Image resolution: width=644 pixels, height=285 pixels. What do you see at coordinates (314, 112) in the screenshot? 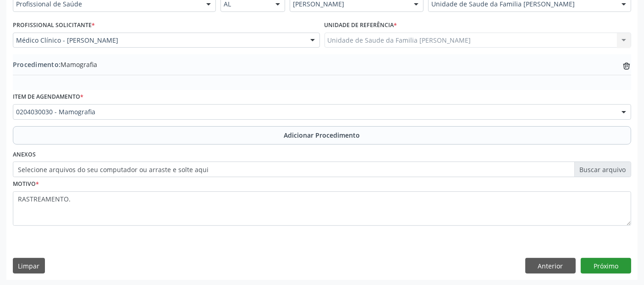
I see `span: 0204030030 - Mamografia` at bounding box center [314, 112].